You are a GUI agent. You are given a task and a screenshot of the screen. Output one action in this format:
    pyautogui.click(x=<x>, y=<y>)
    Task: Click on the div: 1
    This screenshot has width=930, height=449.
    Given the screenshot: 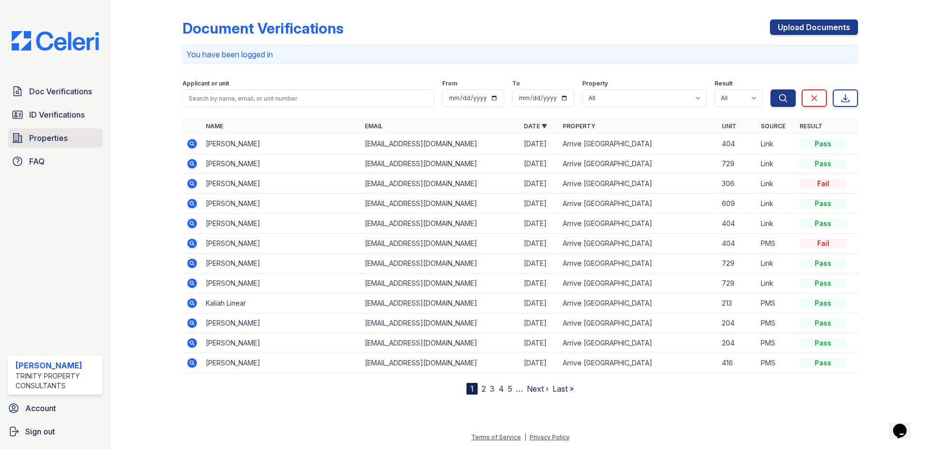 What is the action you would take?
    pyautogui.click(x=472, y=389)
    